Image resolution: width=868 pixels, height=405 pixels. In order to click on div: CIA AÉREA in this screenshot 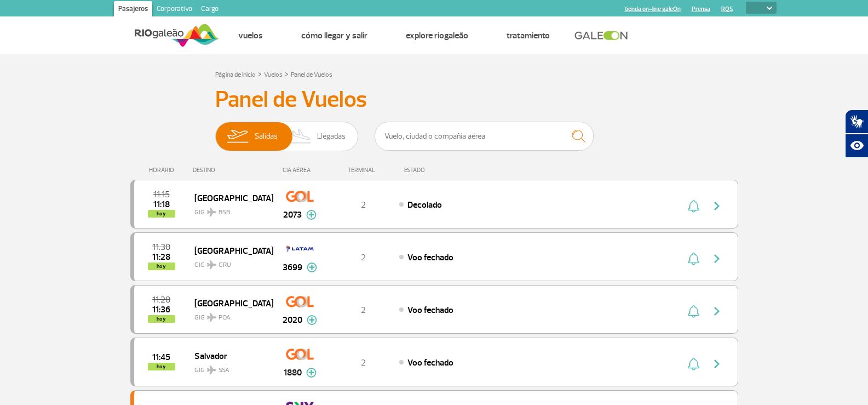, I will do `click(300, 170)`.